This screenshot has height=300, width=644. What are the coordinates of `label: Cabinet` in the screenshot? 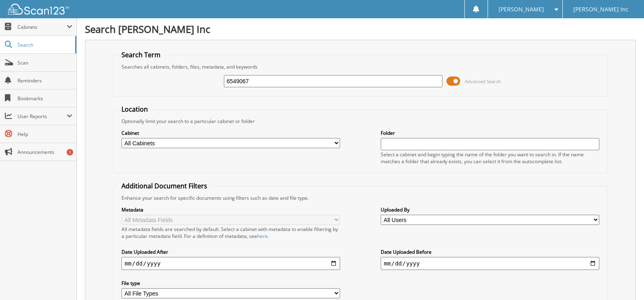 It's located at (231, 132).